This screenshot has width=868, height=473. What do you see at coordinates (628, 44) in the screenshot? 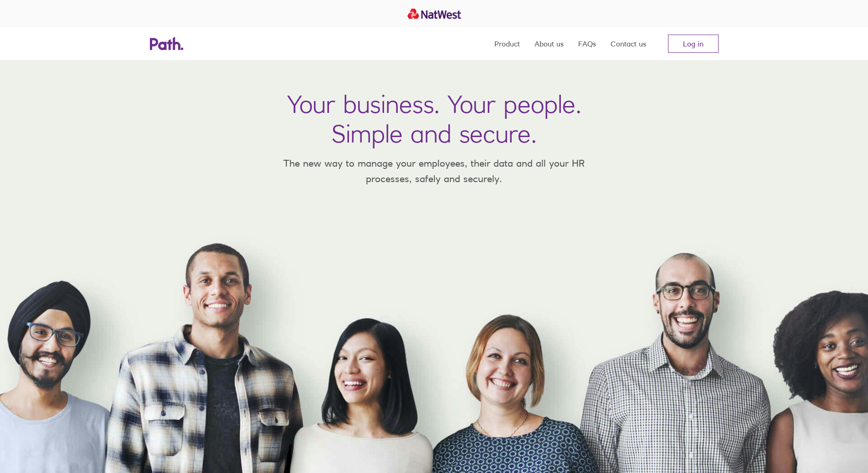
I see `a: Contact us` at bounding box center [628, 44].